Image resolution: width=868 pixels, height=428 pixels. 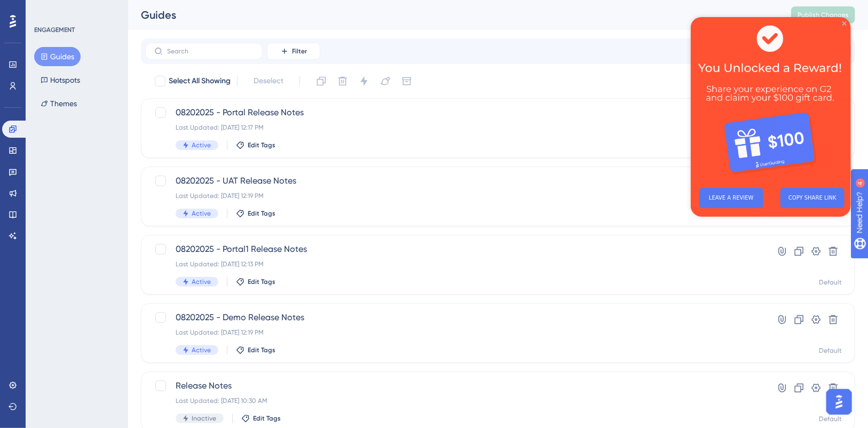 What do you see at coordinates (54, 30) in the screenshot?
I see `div: ENGAGEMENT` at bounding box center [54, 30].